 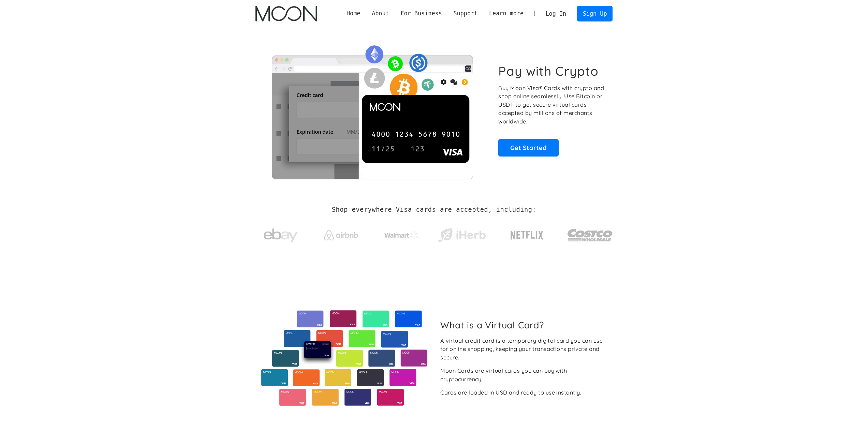 What do you see at coordinates (590, 235) in the screenshot?
I see `img: Costco` at bounding box center [590, 235].